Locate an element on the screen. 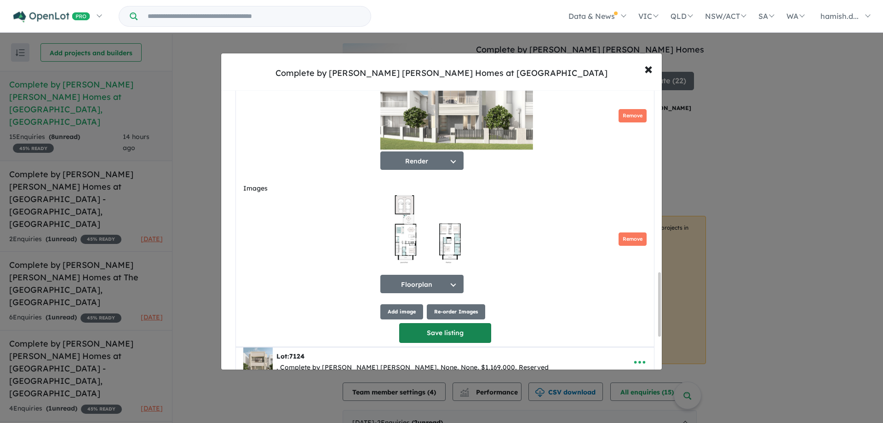 The width and height of the screenshot is (883, 423). span: hamish.d... is located at coordinates (839, 16).